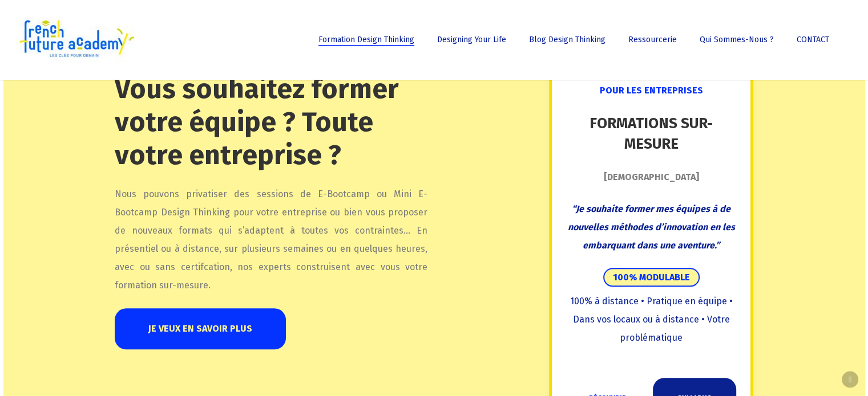  Describe the element at coordinates (367, 40) in the screenshot. I see `span: Formation Design Thinking` at that location.